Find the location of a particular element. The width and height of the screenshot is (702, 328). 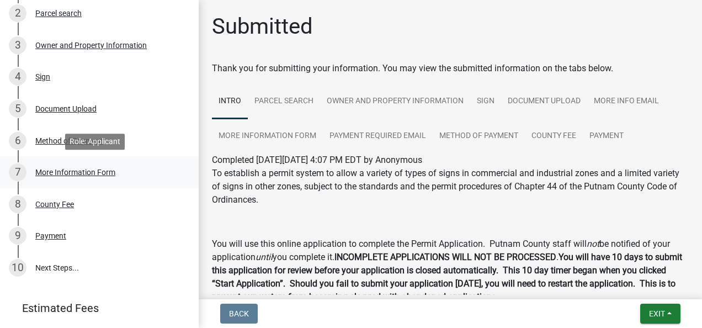

a: Method of Payment is located at coordinates (479, 136).